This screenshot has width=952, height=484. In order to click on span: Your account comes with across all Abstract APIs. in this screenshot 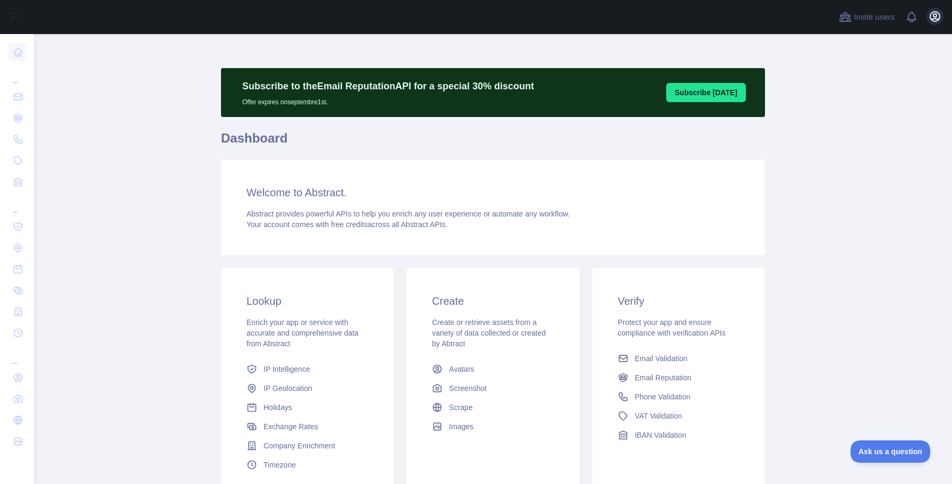, I will do `click(347, 224)`.